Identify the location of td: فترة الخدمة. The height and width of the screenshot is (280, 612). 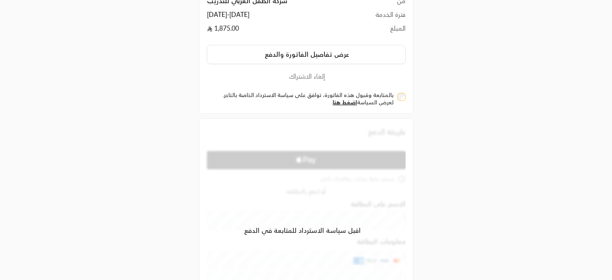
(378, 17).